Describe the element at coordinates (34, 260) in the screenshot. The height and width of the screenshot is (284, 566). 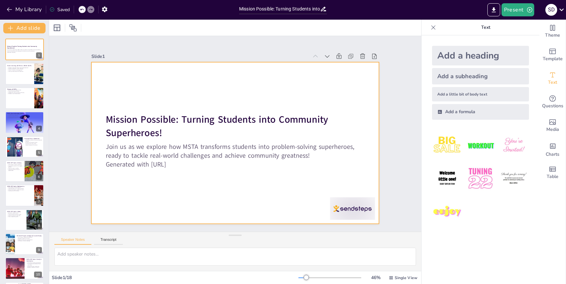
I see `p: MSTA CEP Goals: Family & Community` at that location.